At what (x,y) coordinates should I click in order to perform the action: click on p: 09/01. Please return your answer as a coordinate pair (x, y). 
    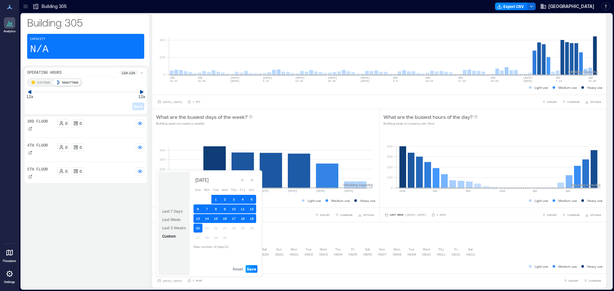
    Looking at the image, I should click on (294, 255).